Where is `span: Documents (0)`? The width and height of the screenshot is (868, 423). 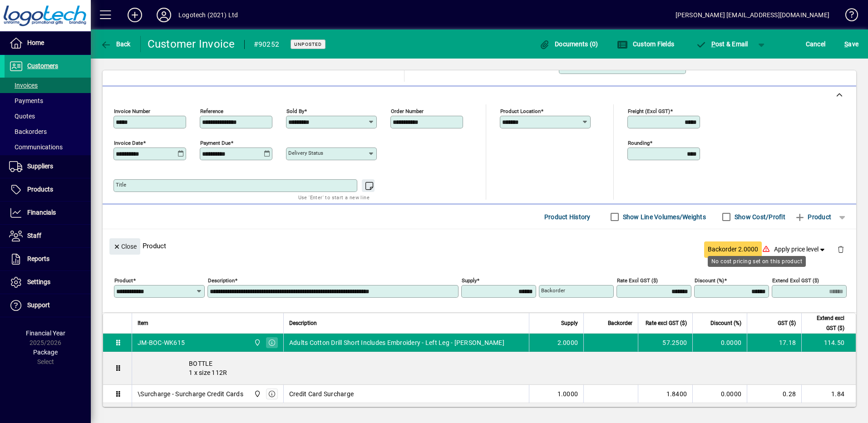
span: Documents (0) is located at coordinates (569, 44).